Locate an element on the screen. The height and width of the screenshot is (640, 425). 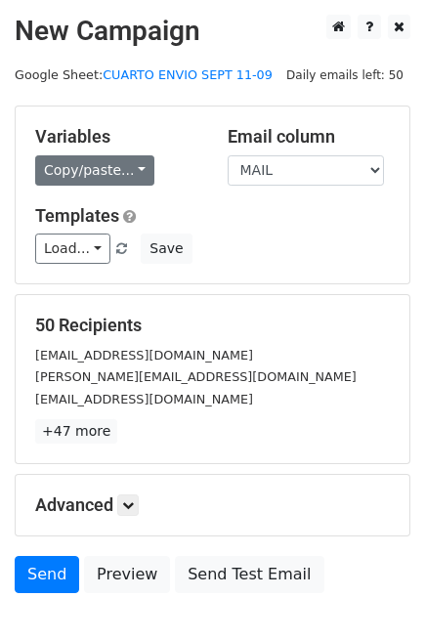
h5: Variables is located at coordinates (116, 137).